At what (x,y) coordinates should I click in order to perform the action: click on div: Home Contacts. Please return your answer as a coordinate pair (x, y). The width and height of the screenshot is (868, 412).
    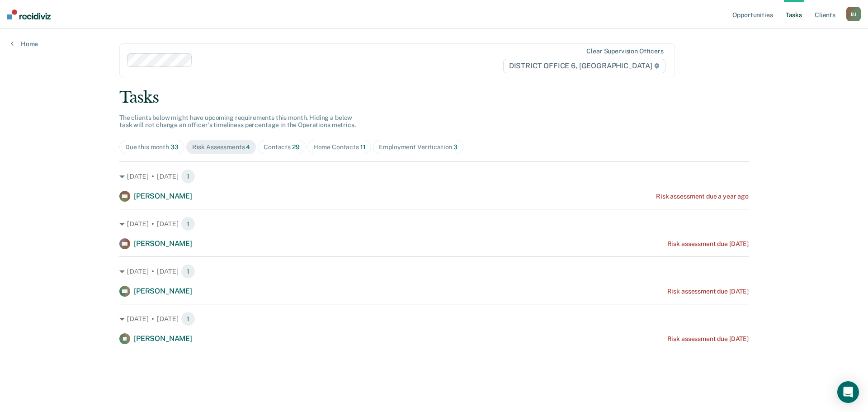
    Looking at the image, I should click on (339, 147).